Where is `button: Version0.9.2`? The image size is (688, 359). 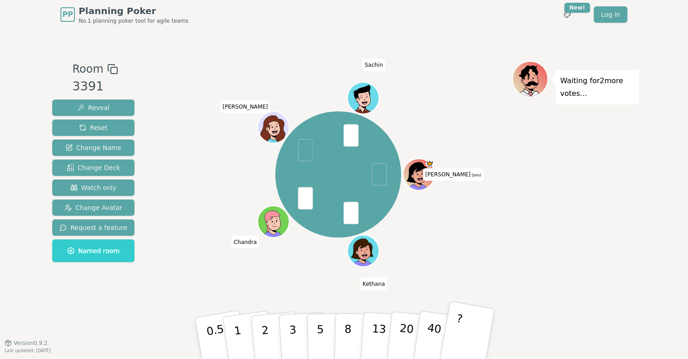
button: Version0.9.2 is located at coordinates (26, 343).